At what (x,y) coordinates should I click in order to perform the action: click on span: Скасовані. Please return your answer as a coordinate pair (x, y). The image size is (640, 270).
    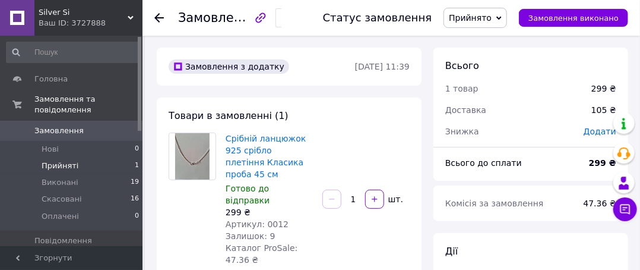
    Looking at the image, I should click on (62, 199).